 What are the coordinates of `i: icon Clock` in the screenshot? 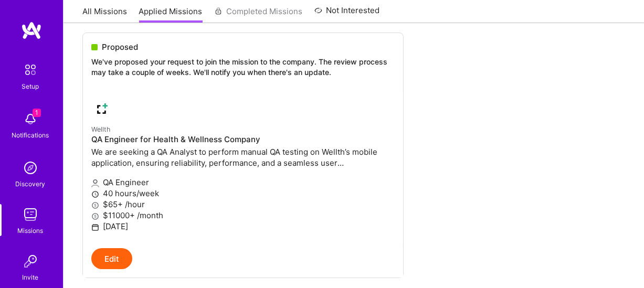 It's located at (95, 194).